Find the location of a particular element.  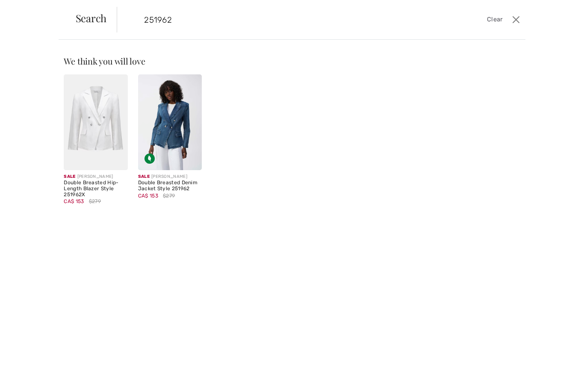

span: Search is located at coordinates (91, 18).